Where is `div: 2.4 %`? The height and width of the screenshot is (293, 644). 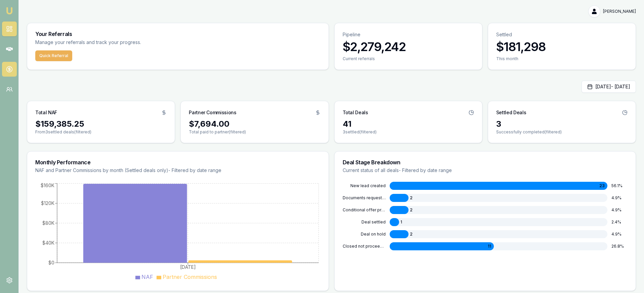 div: 2.4 % is located at coordinates (619, 222).